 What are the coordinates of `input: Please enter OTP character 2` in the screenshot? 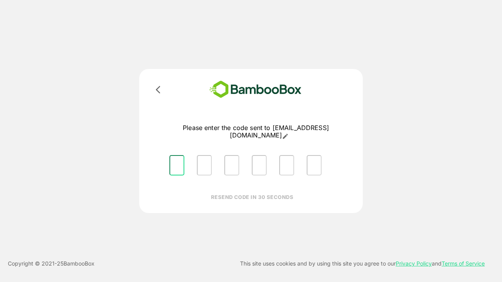 It's located at (204, 166).